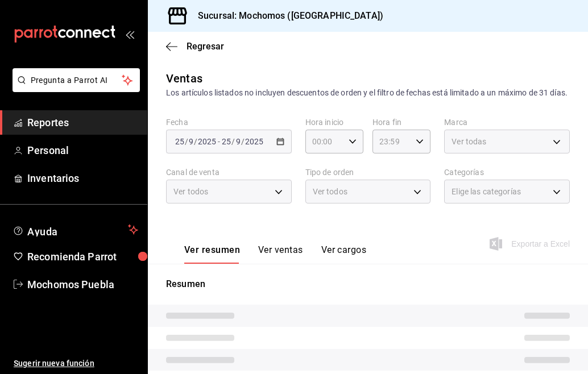 The width and height of the screenshot is (588, 374). What do you see at coordinates (74, 88) in the screenshot?
I see `a: Pregunta a Parrot AI` at bounding box center [74, 88].